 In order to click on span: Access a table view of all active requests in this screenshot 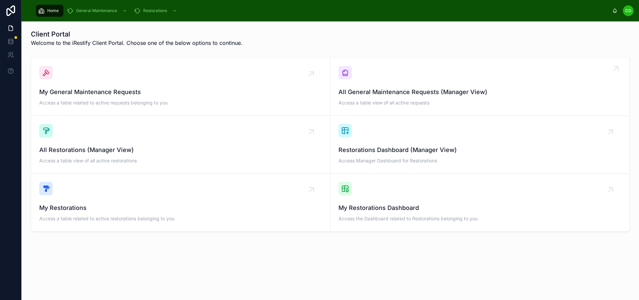, I will do `click(480, 103)`.